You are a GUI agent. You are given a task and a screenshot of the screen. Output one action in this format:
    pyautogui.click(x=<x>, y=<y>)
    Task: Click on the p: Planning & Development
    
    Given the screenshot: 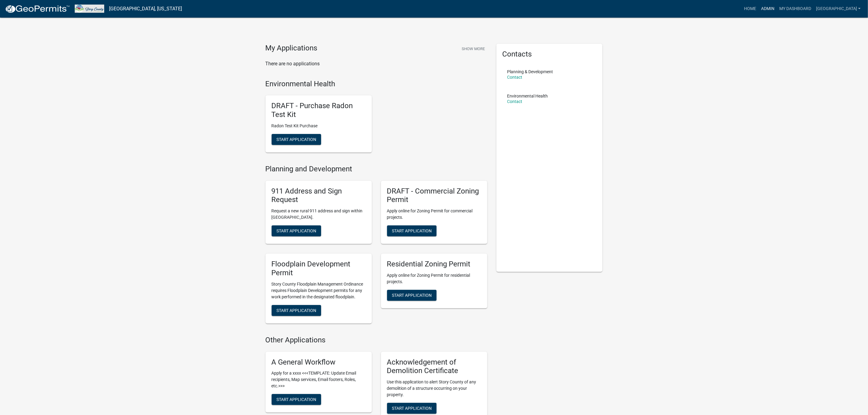 What is the action you would take?
    pyautogui.click(x=531, y=72)
    